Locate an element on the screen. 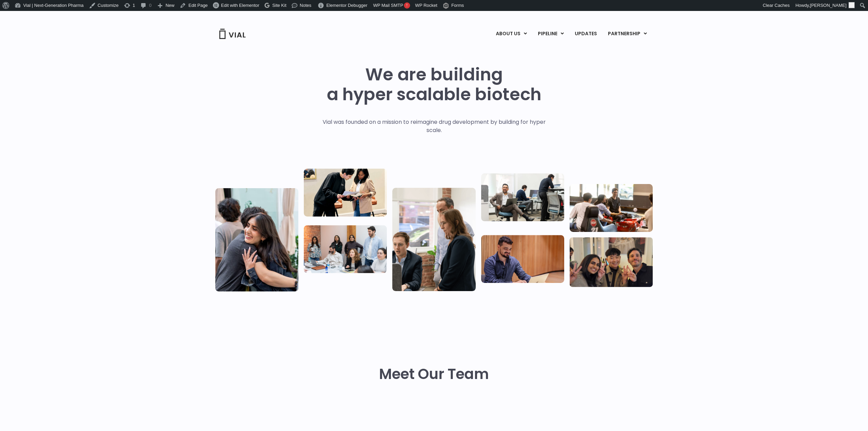 This screenshot has height=431, width=868. span: Edit with Elementor is located at coordinates (240, 5).